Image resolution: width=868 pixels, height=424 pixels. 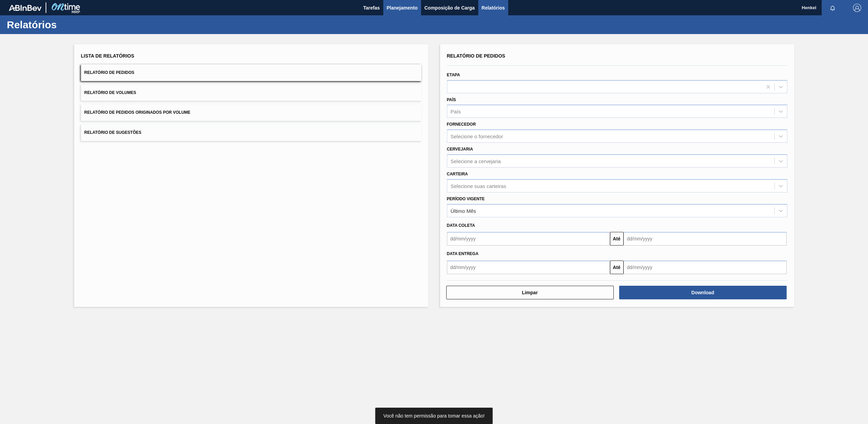 What do you see at coordinates (67, 24) in the screenshot?
I see `h1: Relatórios` at bounding box center [67, 24].